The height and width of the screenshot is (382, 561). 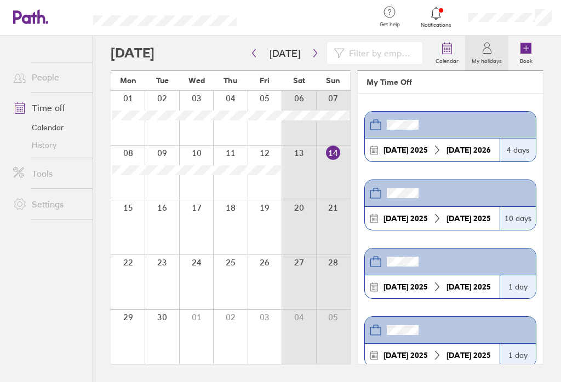 What do you see at coordinates (468, 150) in the screenshot?
I see `div: 2026` at bounding box center [468, 150].